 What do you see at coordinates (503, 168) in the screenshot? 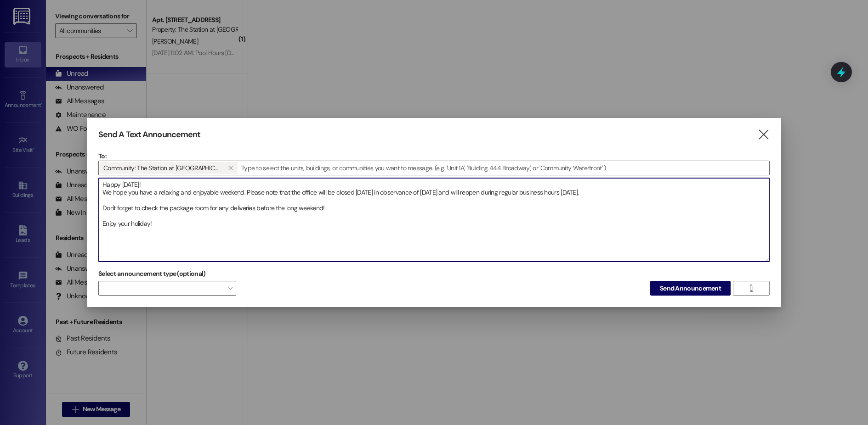
I see `input: Type to select the units, buildings, or communities you want to message. (e.g. 'Unit 1A', 'Buildi...` at bounding box center [503, 168].